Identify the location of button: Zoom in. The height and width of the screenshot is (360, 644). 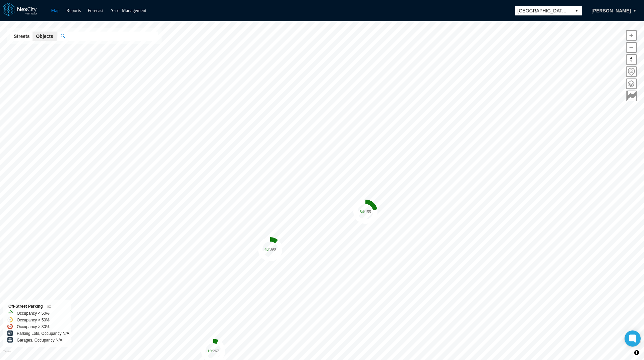
(631, 35).